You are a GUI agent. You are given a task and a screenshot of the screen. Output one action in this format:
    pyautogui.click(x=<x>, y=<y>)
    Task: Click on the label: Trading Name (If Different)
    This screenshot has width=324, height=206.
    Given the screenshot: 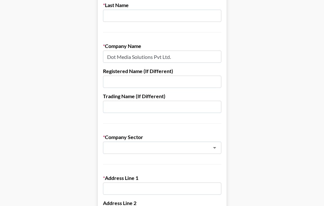 What is the action you would take?
    pyautogui.click(x=162, y=96)
    